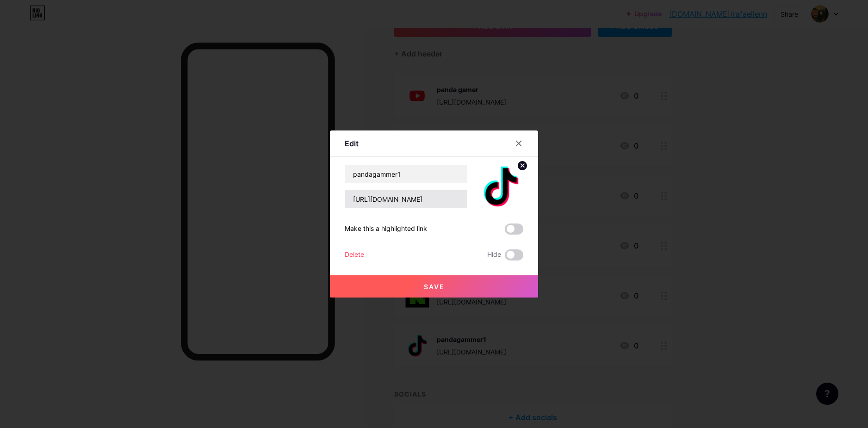  I want to click on input: Title, so click(406, 174).